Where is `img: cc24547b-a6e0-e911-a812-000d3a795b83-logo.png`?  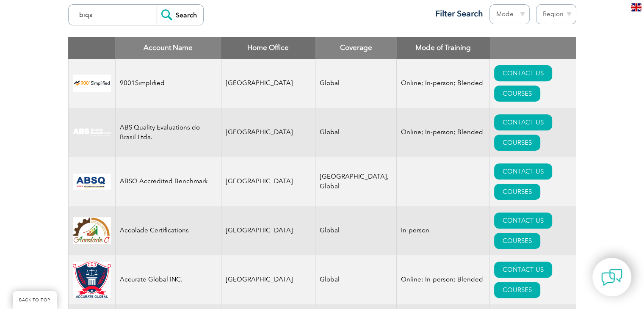 img: cc24547b-a6e0-e911-a812-000d3a795b83-logo.png is located at coordinates (92, 182).